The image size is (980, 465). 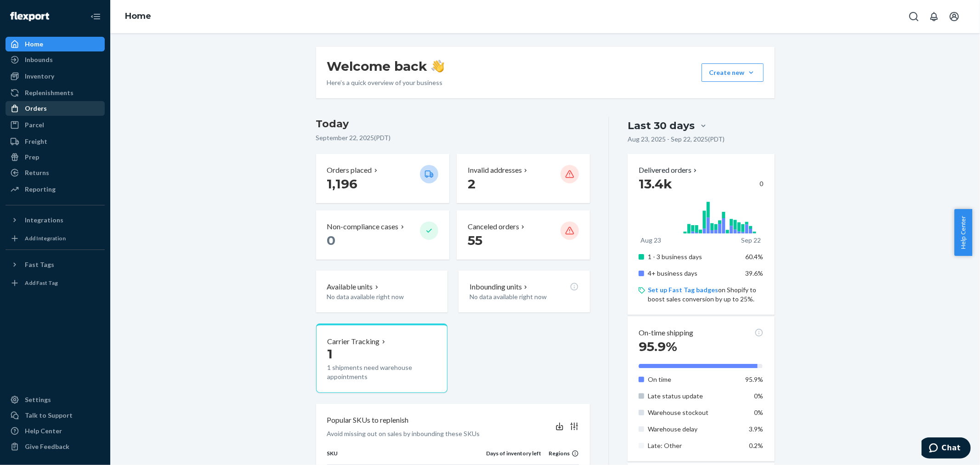 What do you see at coordinates (756, 428) in the screenshot?
I see `span: 3.9%` at bounding box center [756, 428].